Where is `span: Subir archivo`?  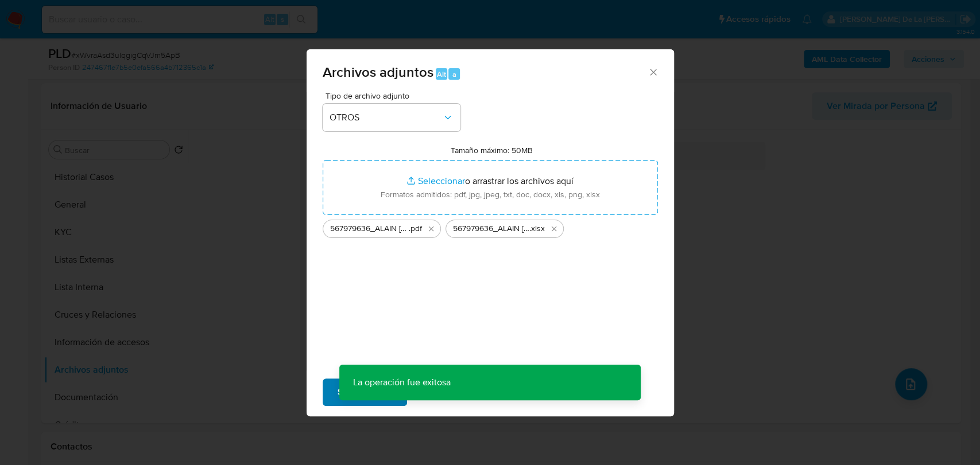
span: Subir archivo is located at coordinates (364, 393).